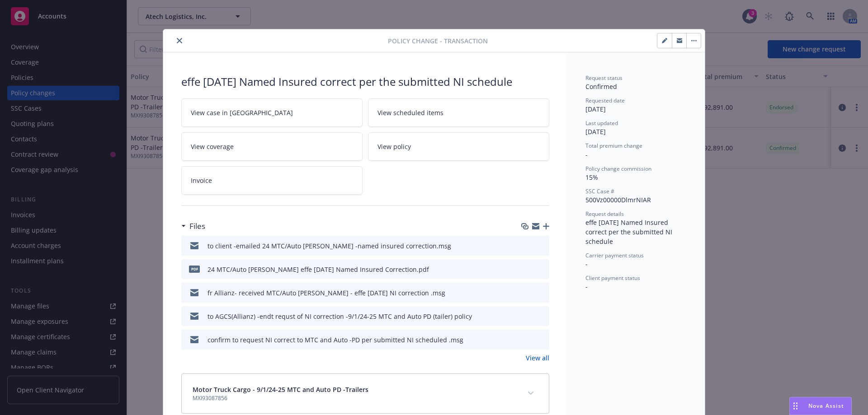 The height and width of the screenshot is (415, 868). What do you see at coordinates (618, 200) in the screenshot?
I see `span: 500Vz00000DlmrNIAR` at bounding box center [618, 200].